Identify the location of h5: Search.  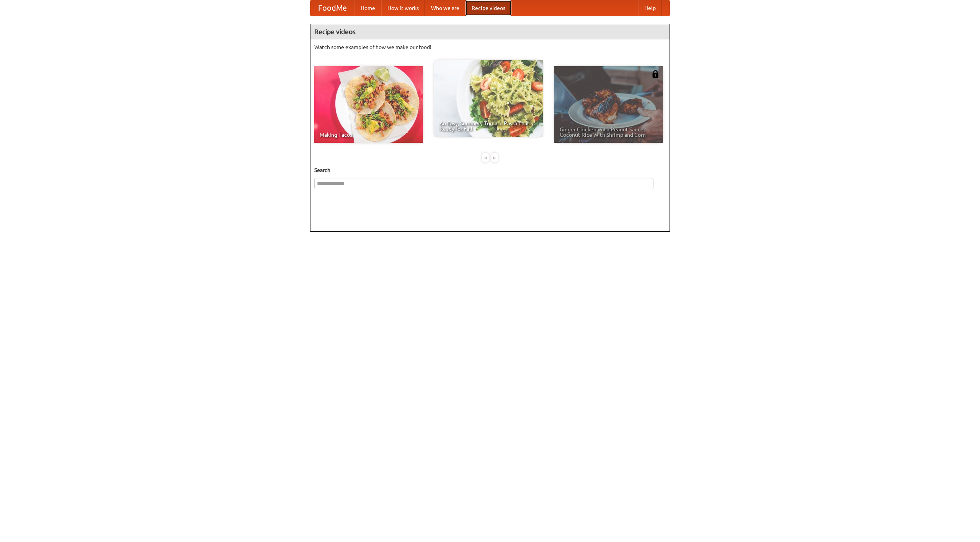
(490, 170).